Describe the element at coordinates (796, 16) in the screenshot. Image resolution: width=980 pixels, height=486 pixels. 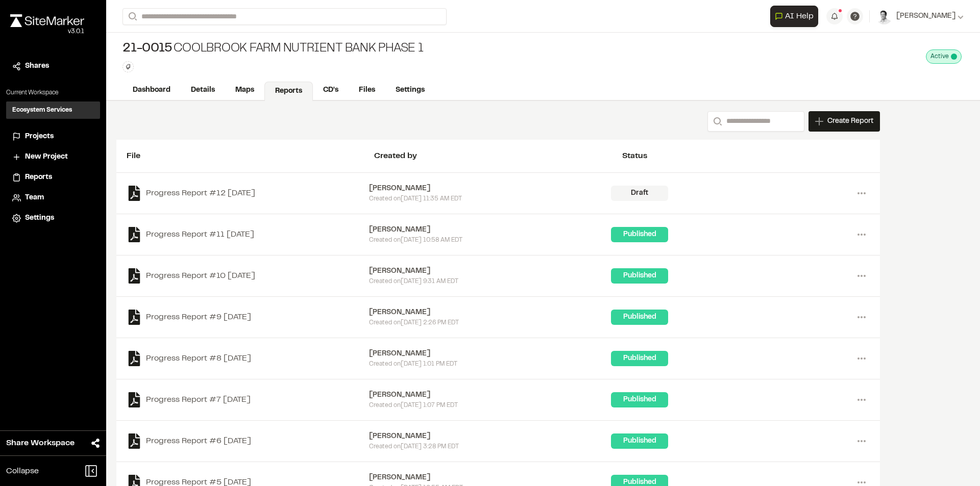
I see `div: Open AI Assistant` at that location.